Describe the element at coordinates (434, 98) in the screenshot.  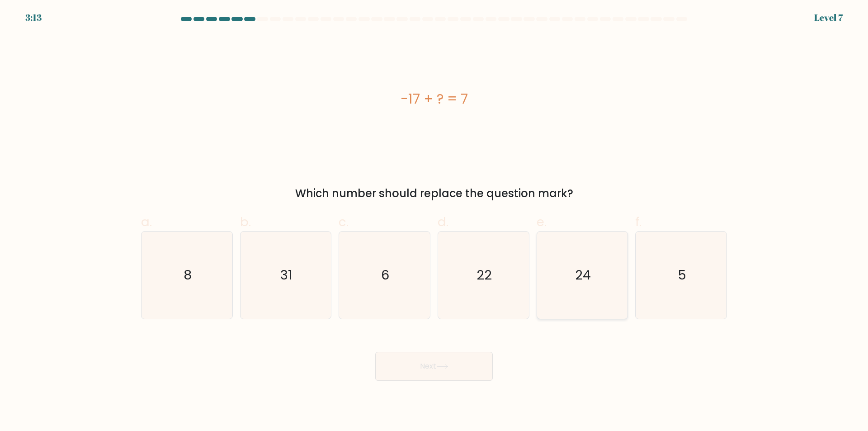
I see `div: -17 + ? = 7` at that location.